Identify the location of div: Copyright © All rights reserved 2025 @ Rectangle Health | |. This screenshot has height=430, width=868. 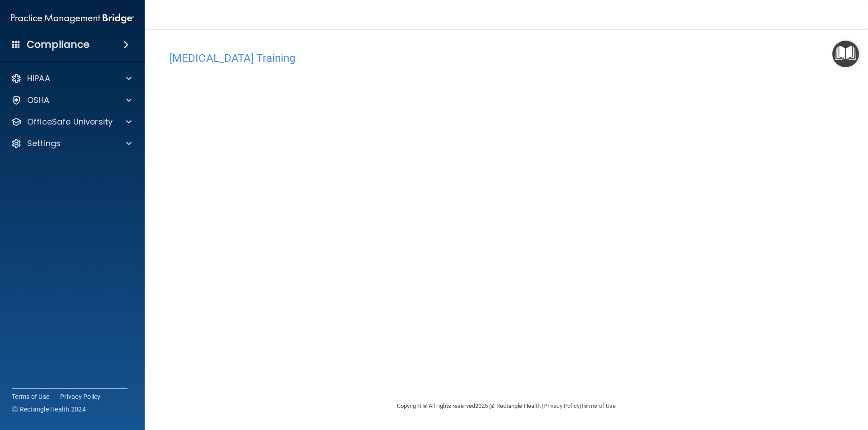
(506, 406).